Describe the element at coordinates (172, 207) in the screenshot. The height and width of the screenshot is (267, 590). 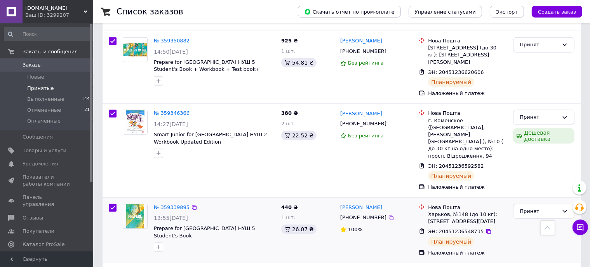
I see `a: № 359339895` at that location.